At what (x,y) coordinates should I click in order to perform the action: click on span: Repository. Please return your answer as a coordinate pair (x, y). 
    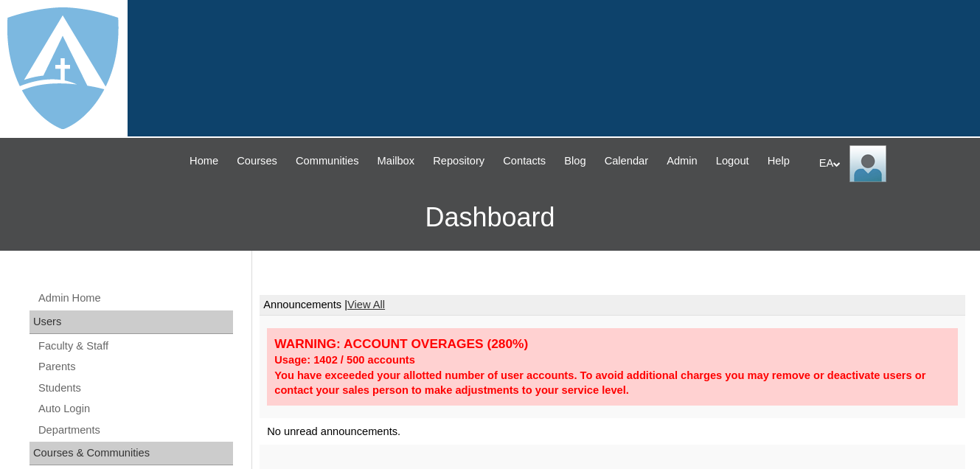
    Looking at the image, I should click on (459, 161).